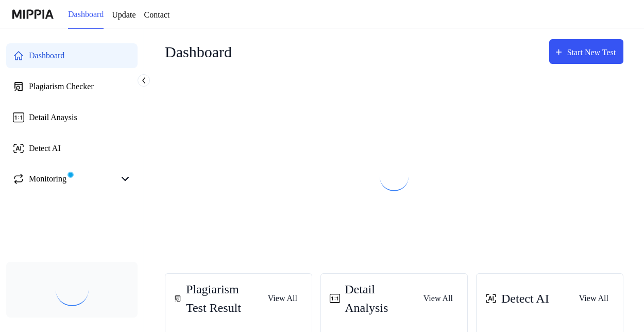  Describe the element at coordinates (72, 117) in the screenshot. I see `a: Detail Anaysis` at that location.